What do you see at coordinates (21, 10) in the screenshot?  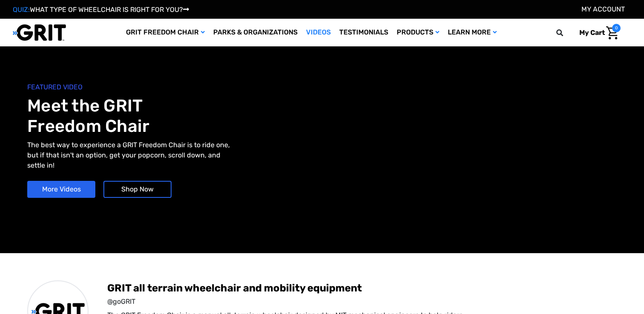 I see `span: QUIZ:` at bounding box center [21, 10].